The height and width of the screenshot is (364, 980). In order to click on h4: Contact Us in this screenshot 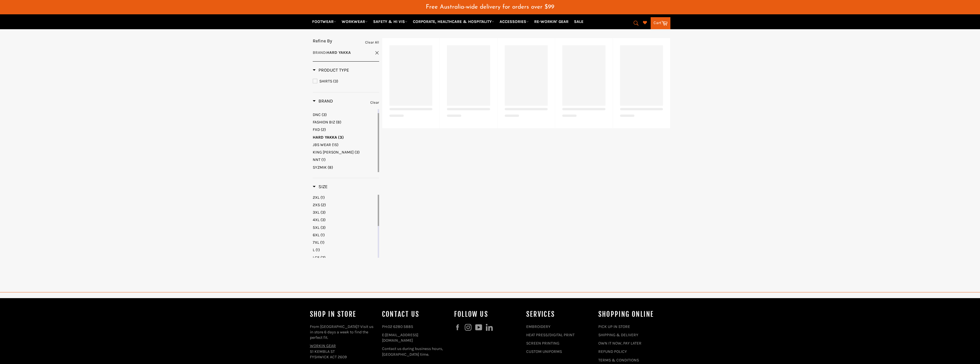, I will do `click(415, 314)`.